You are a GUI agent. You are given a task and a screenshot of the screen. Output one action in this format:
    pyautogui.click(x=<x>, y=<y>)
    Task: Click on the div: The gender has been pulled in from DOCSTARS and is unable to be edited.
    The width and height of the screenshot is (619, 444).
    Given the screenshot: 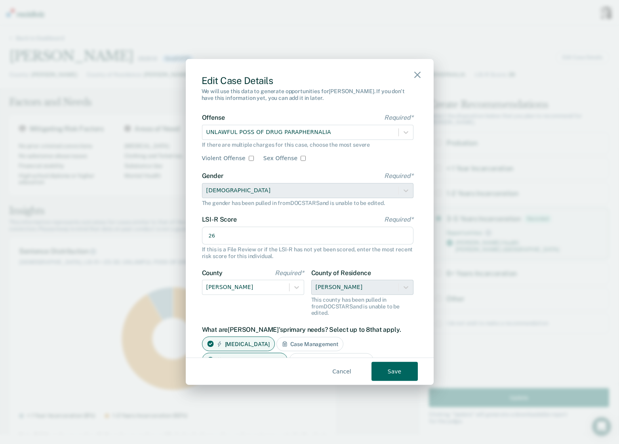 What is the action you would take?
    pyautogui.click(x=308, y=202)
    